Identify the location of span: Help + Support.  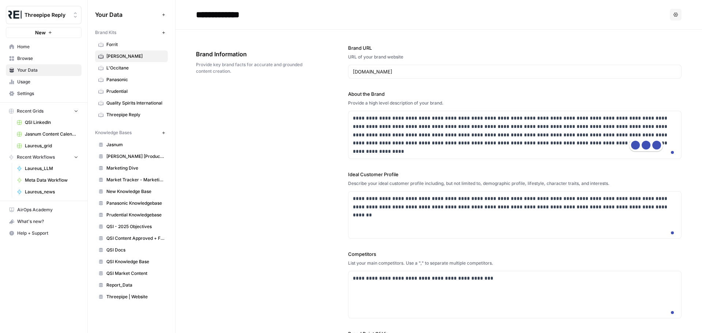
(48, 233).